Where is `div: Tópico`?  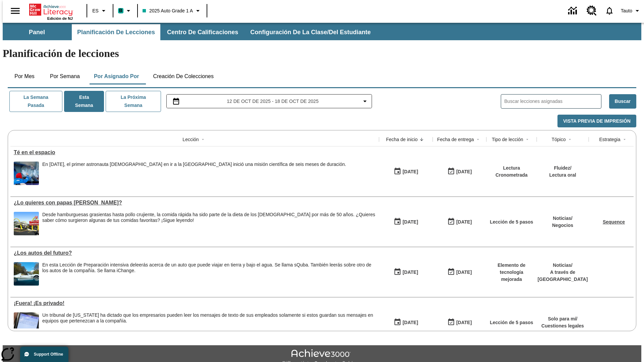 div: Tópico is located at coordinates (559, 139).